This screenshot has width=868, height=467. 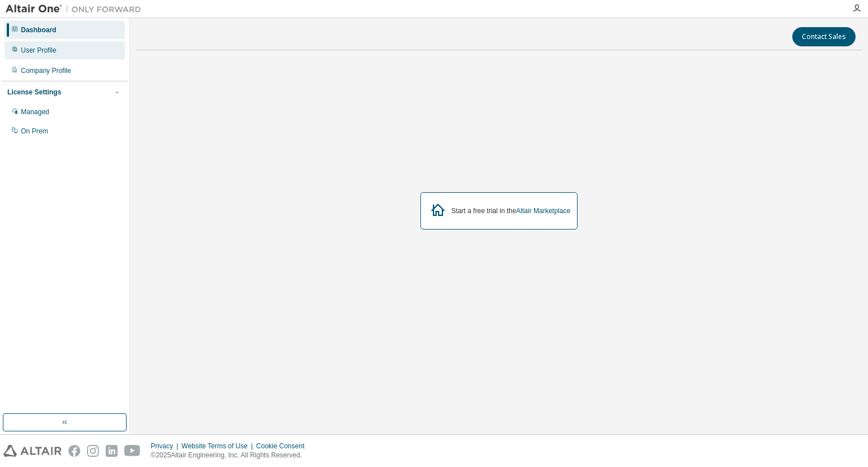 What do you see at coordinates (166, 446) in the screenshot?
I see `div: Privacy` at bounding box center [166, 446].